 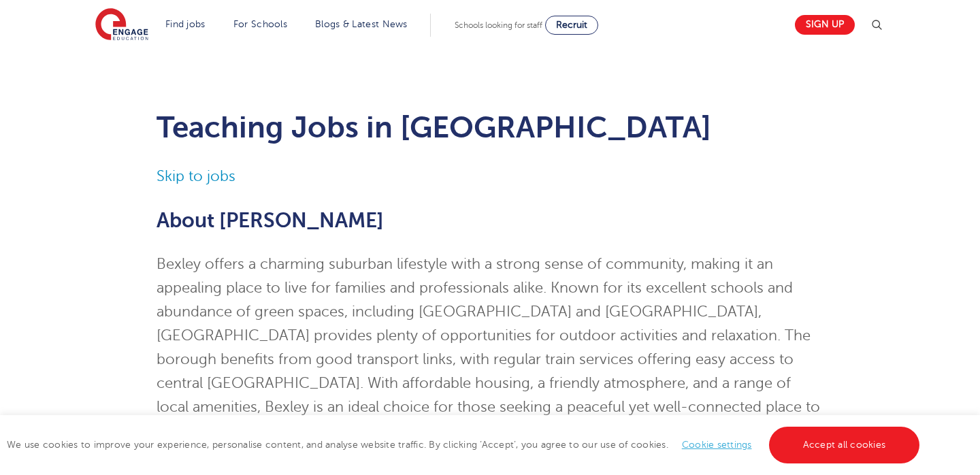 What do you see at coordinates (260, 24) in the screenshot?
I see `a: For Schools` at bounding box center [260, 24].